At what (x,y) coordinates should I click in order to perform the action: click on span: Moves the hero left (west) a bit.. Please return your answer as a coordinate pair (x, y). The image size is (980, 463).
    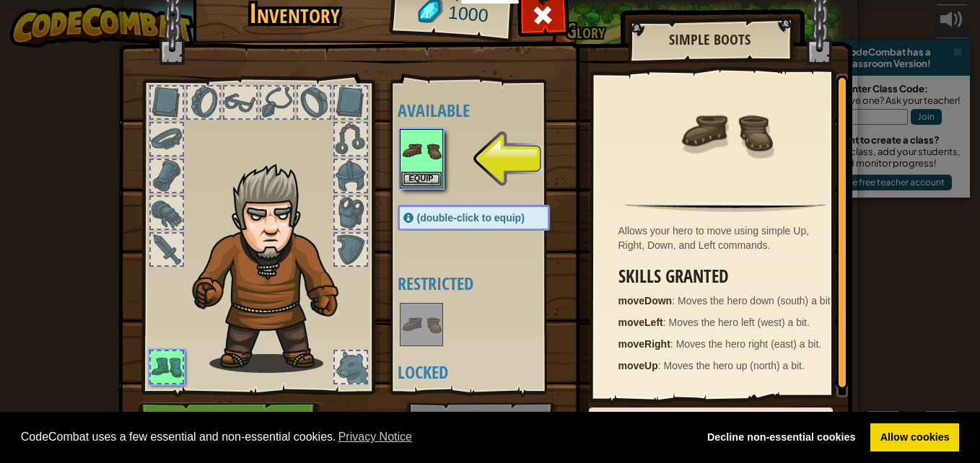
    Looking at the image, I should click on (739, 322).